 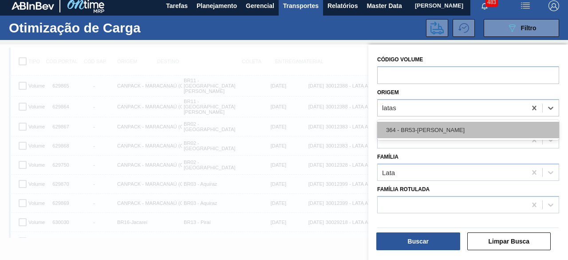 What do you see at coordinates (33, 6) in the screenshot?
I see `img: TNhmsLtSVTkK8tSr43FrP2fwEKptu5GPRR3wAAAABJRU5ErkJggg==` at bounding box center [33, 6].